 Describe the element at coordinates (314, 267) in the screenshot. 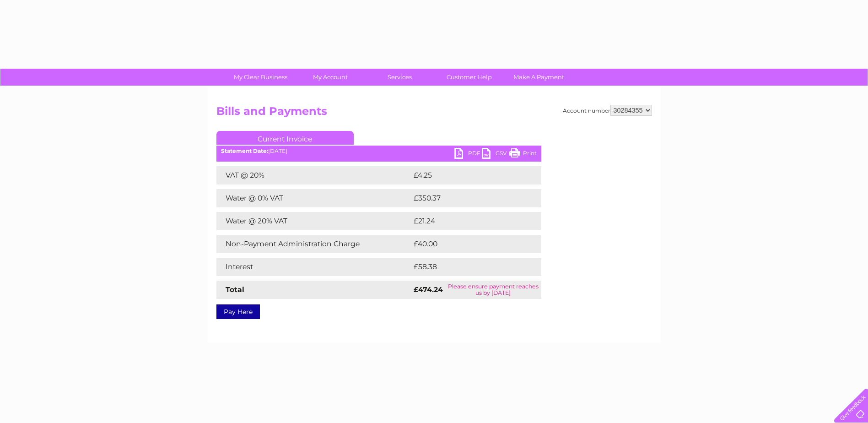

I see `td: Interest` at that location.